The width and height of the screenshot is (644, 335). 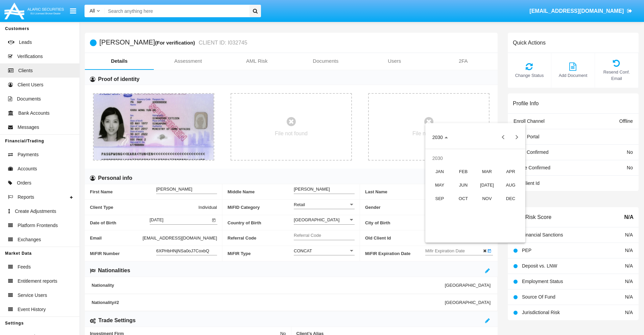 I want to click on div: FEB, so click(x=463, y=172).